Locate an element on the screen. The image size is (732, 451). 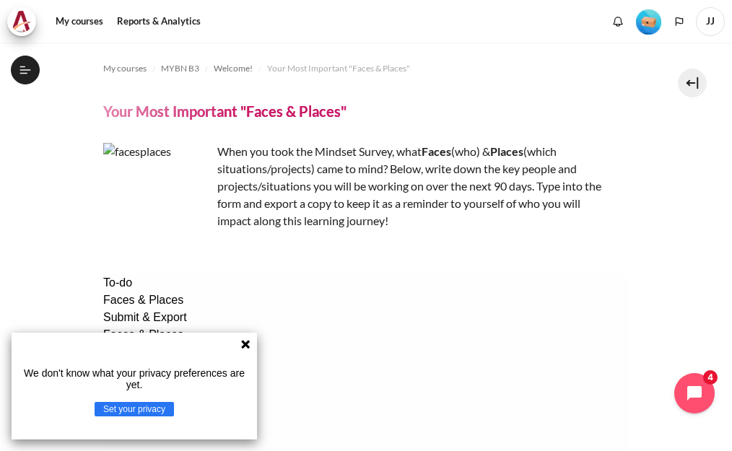
strong: aces is located at coordinates (439, 151).